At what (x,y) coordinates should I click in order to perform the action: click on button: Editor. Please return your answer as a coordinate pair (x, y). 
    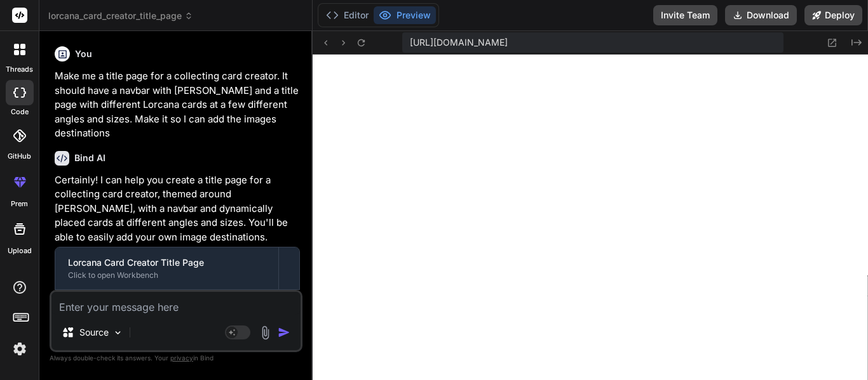
    Looking at the image, I should click on (347, 15).